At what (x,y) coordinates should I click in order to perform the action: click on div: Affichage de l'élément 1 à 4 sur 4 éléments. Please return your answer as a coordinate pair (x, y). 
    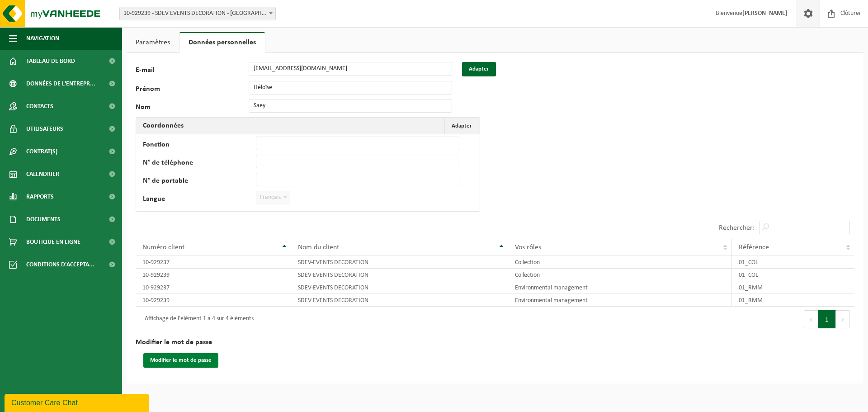
    Looking at the image, I should click on (196, 320).